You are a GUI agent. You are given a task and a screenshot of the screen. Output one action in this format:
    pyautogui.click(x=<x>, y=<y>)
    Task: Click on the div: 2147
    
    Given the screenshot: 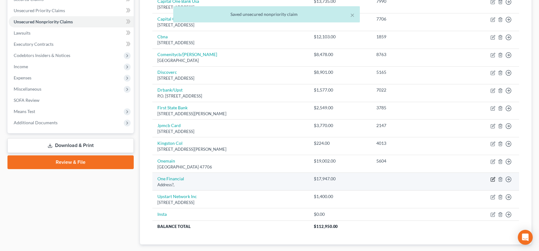 What is the action you would take?
    pyautogui.click(x=412, y=125)
    